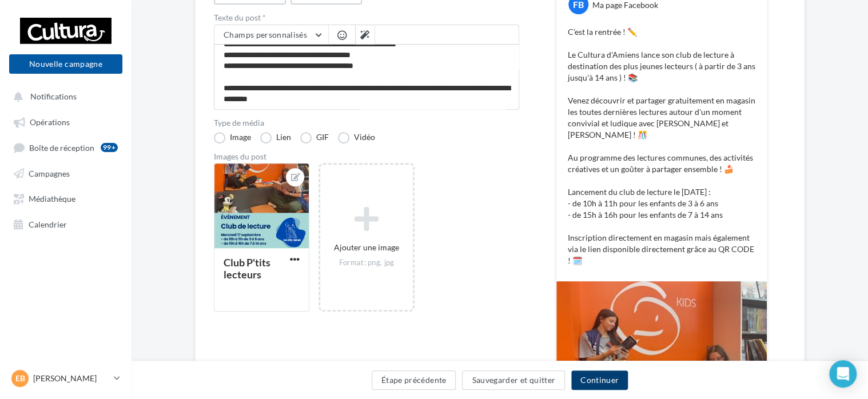  What do you see at coordinates (275, 138) in the screenshot?
I see `label: Lien` at bounding box center [275, 138].